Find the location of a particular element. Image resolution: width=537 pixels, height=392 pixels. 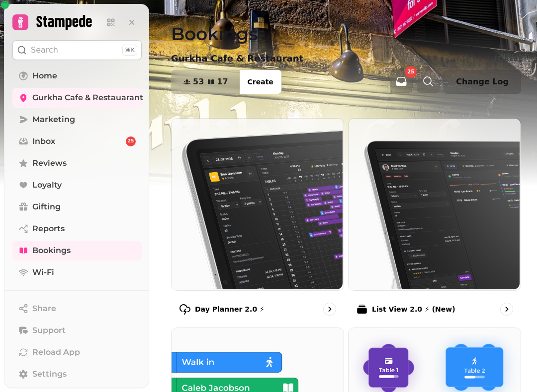

a: List View 2.0 ⚡ (New)List View 2.0 ⚡ (New) is located at coordinates (434, 221).